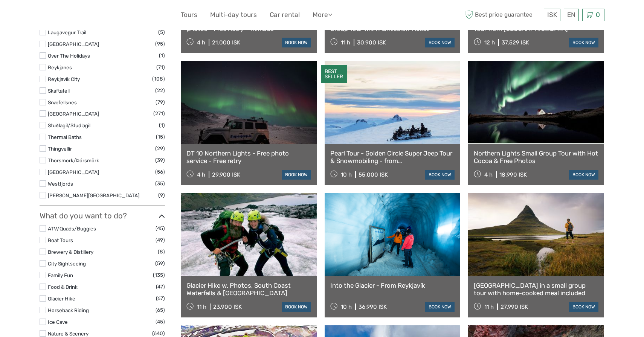 This screenshot has height=337, width=644. What do you see at coordinates (74, 160) in the screenshot?
I see `a: Thorsmork/Þórsmörk` at bounding box center [74, 160].